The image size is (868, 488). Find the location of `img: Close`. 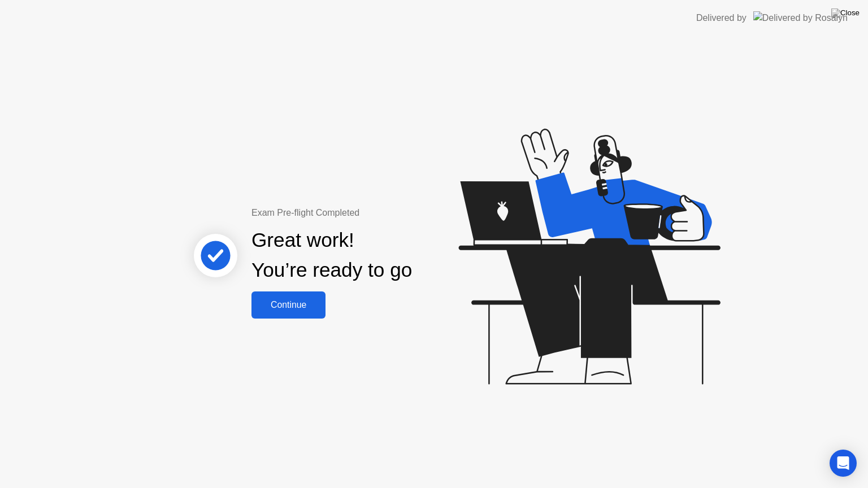

img: Close is located at coordinates (845, 13).